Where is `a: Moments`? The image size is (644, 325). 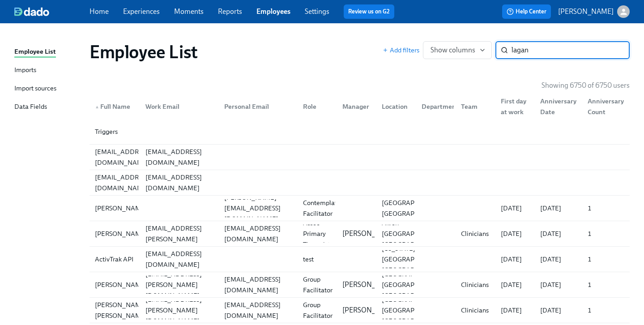
a: Moments is located at coordinates (189, 11).